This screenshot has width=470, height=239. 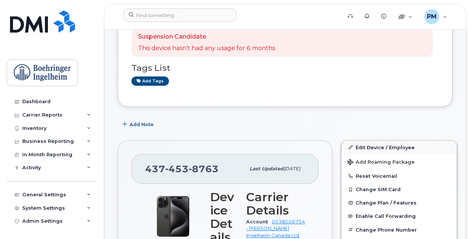 I want to click on span: Change Plan / Features, so click(x=386, y=203).